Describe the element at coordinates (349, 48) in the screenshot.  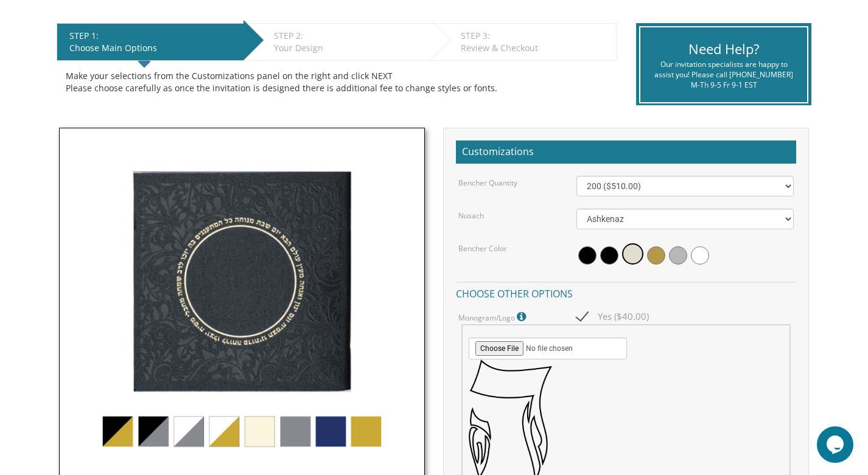
I see `div: Your Design` at that location.